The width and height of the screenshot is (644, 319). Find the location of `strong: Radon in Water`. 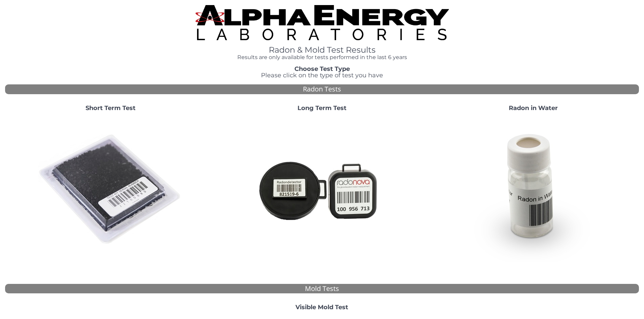

strong: Radon in Water is located at coordinates (533, 108).